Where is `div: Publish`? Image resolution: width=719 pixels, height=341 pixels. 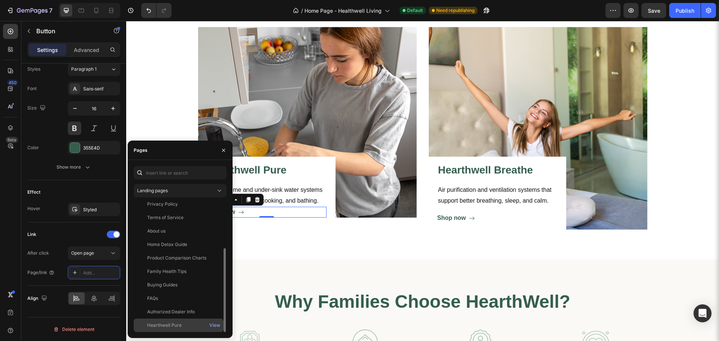 div: Publish is located at coordinates (685, 10).